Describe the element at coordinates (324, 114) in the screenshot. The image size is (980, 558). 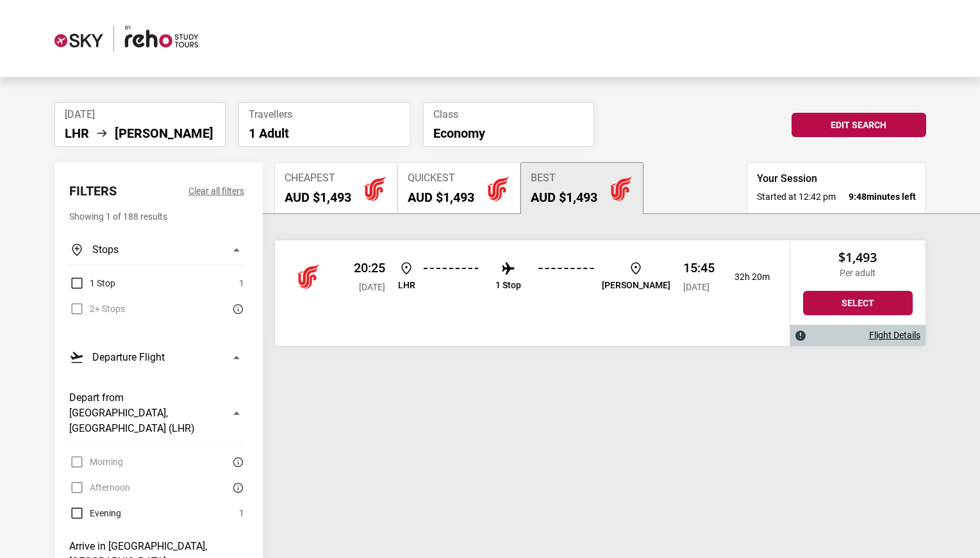
I see `span: Travellers` at that location.